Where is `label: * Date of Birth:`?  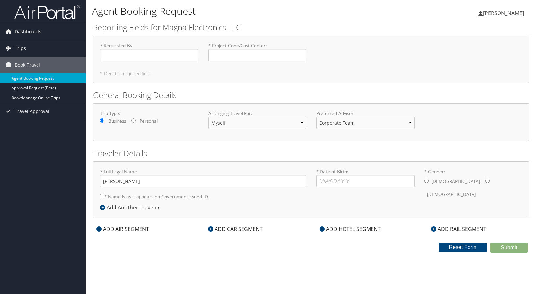 label: * Date of Birth: is located at coordinates (365, 178).